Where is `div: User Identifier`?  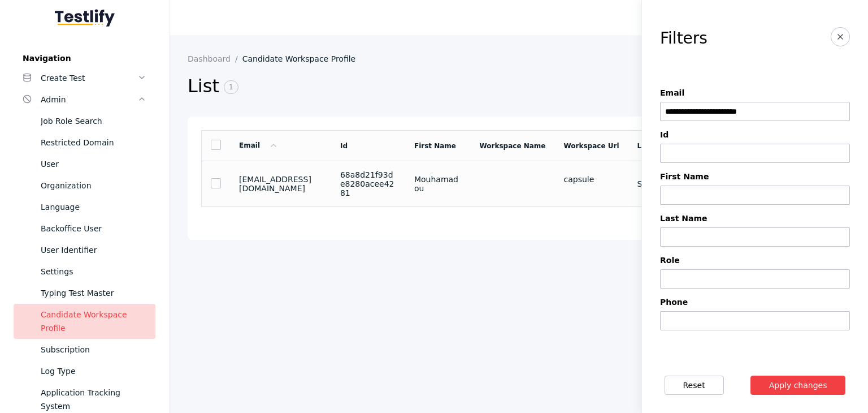 div: User Identifier is located at coordinates (94, 250).